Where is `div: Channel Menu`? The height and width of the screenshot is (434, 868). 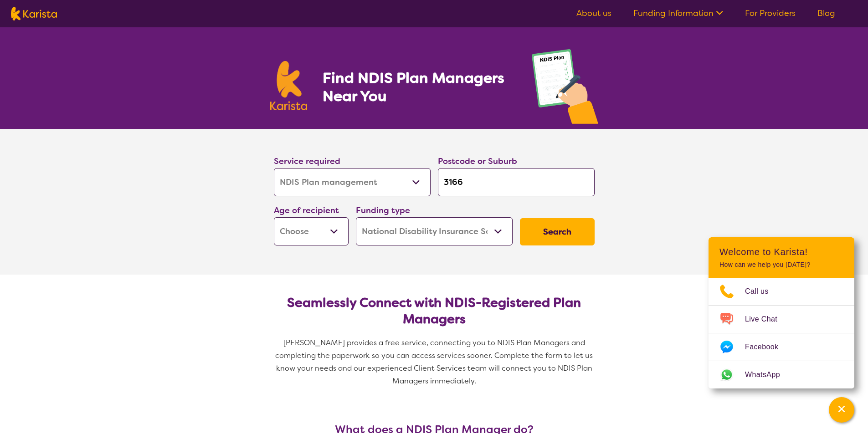
div: Channel Menu is located at coordinates (781, 313).